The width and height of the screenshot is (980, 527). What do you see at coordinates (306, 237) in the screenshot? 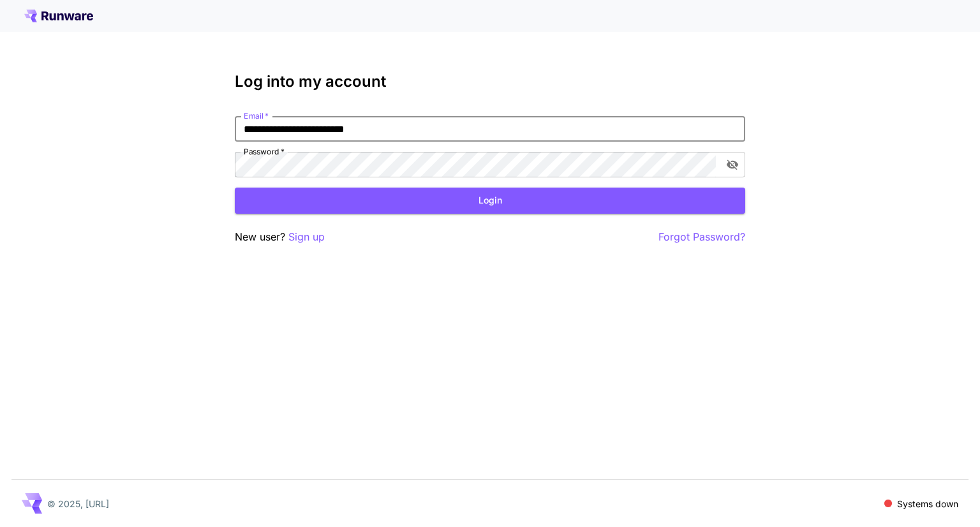
I see `button: Sign up` at bounding box center [306, 237].